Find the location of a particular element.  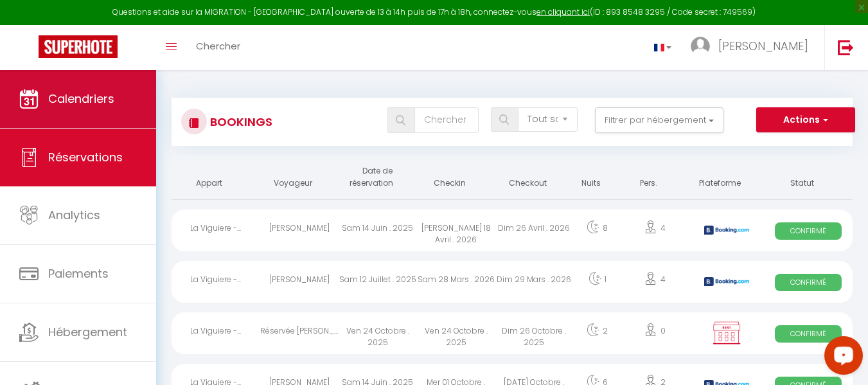

img: logout is located at coordinates (846, 47).